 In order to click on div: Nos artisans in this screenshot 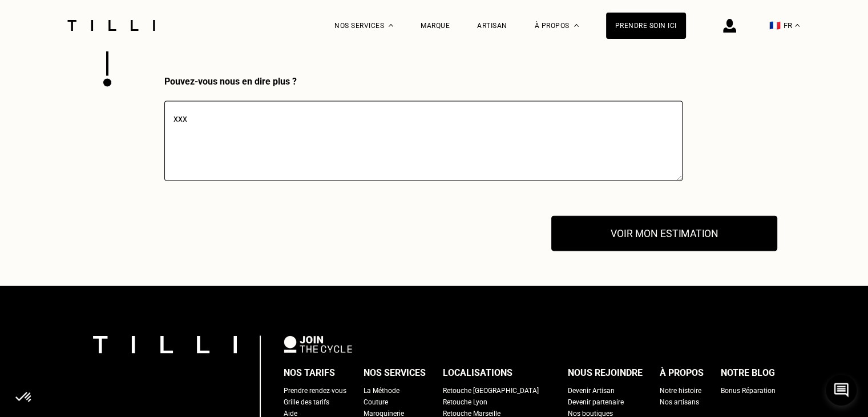, I will do `click(679, 402)`.